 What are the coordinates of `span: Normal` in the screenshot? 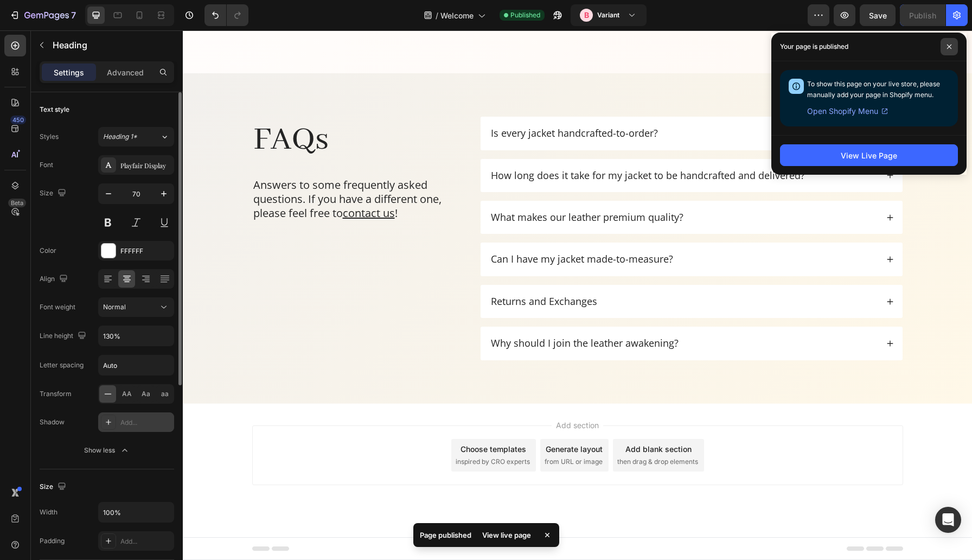 It's located at (114, 306).